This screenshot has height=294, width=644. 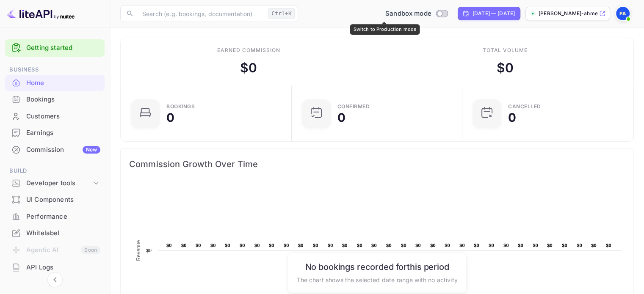 What do you see at coordinates (282, 14) in the screenshot?
I see `div: Ctrl+K` at bounding box center [282, 14].